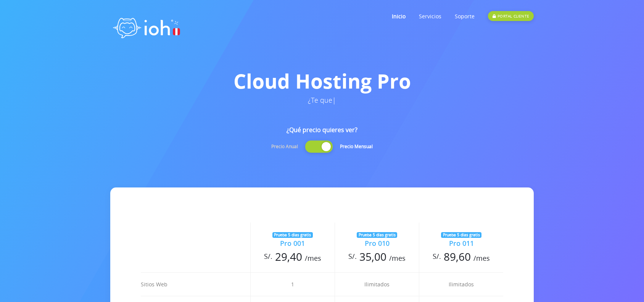  I want to click on img: logo ioh, so click(146, 26).